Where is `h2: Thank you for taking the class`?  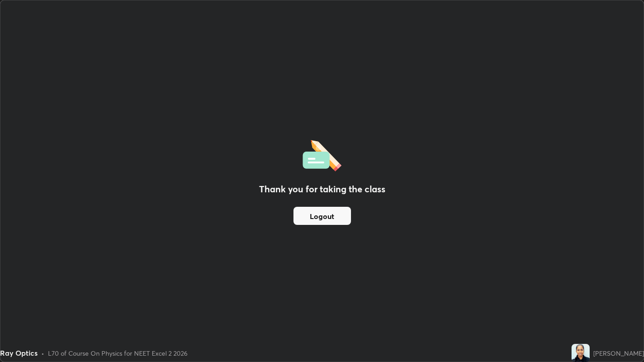
h2: Thank you for taking the class is located at coordinates (322, 189).